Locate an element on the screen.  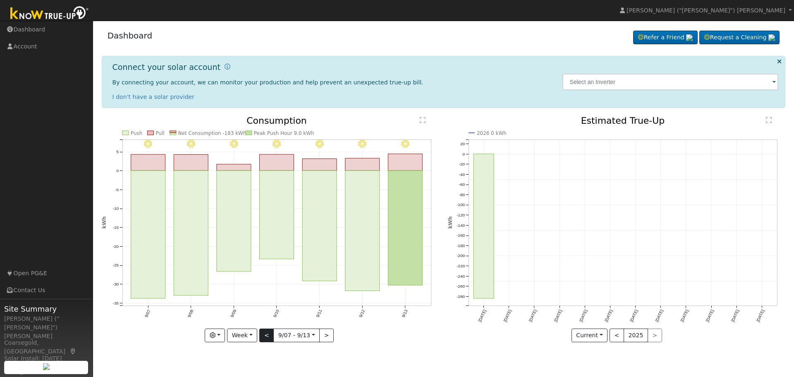
text: 5 is located at coordinates (117, 152).